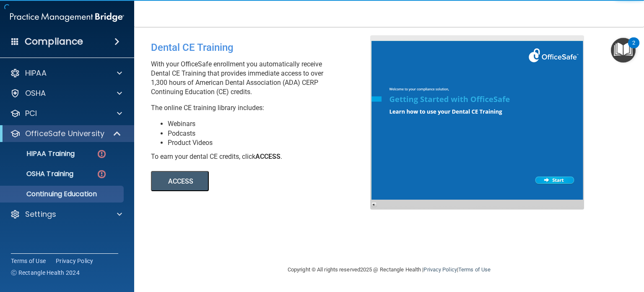 This screenshot has width=644, height=292. What do you see at coordinates (633, 49) in the screenshot?
I see `div: 2` at bounding box center [633, 49].